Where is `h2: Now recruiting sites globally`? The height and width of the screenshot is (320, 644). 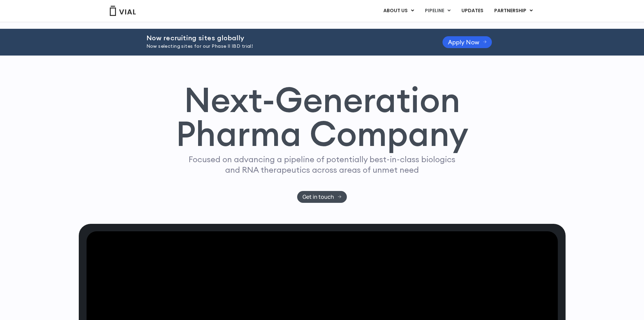 h2: Now recruiting sites globally is located at coordinates (286, 38).